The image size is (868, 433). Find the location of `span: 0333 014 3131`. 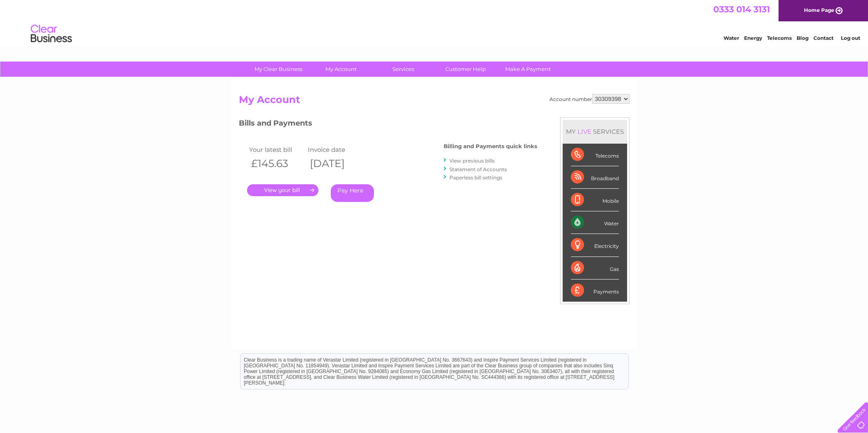

span: 0333 014 3131 is located at coordinates (741, 9).